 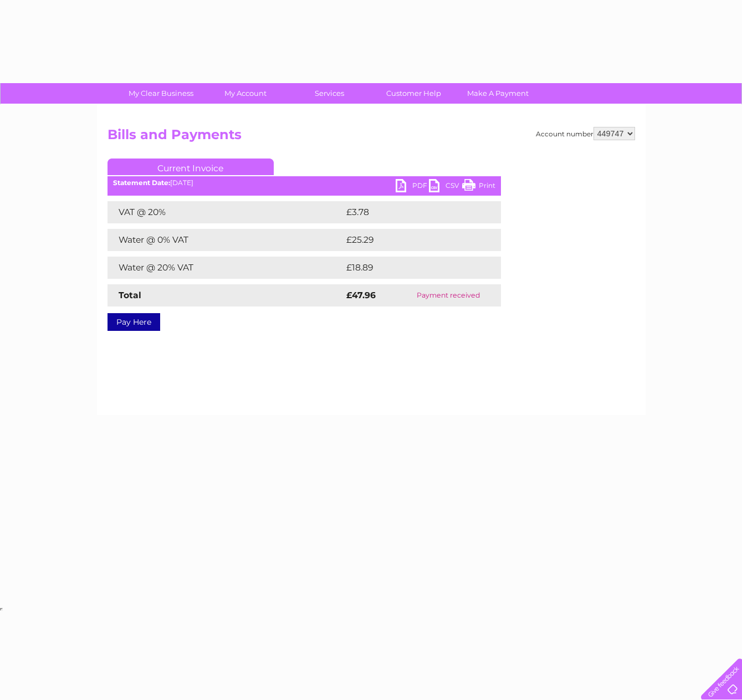 What do you see at coordinates (585, 134) in the screenshot?
I see `div: Account number` at bounding box center [585, 134].